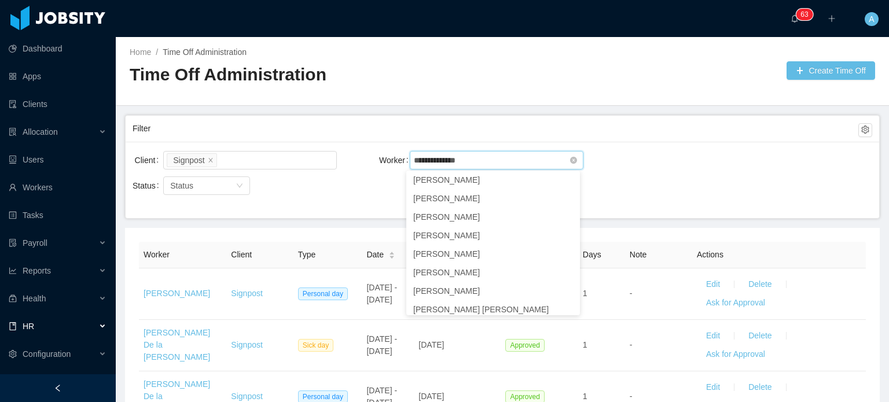 The image size is (889, 402). What do you see at coordinates (182, 186) in the screenshot?
I see `span: Status` at bounding box center [182, 186].